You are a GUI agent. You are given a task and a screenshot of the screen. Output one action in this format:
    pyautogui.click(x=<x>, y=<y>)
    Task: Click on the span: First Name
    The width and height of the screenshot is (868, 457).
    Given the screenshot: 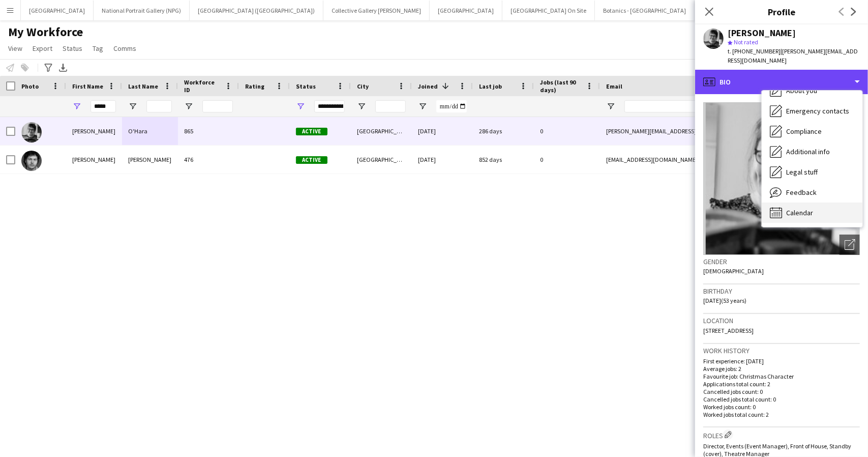 What is the action you would take?
    pyautogui.click(x=87, y=86)
    